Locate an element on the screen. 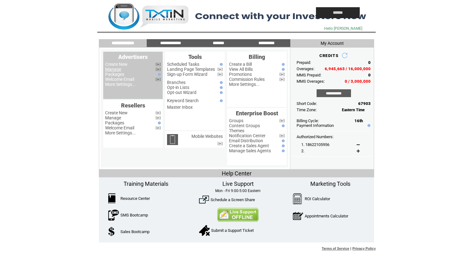 The width and height of the screenshot is (473, 271). a: SMS Bootcamp is located at coordinates (134, 215).